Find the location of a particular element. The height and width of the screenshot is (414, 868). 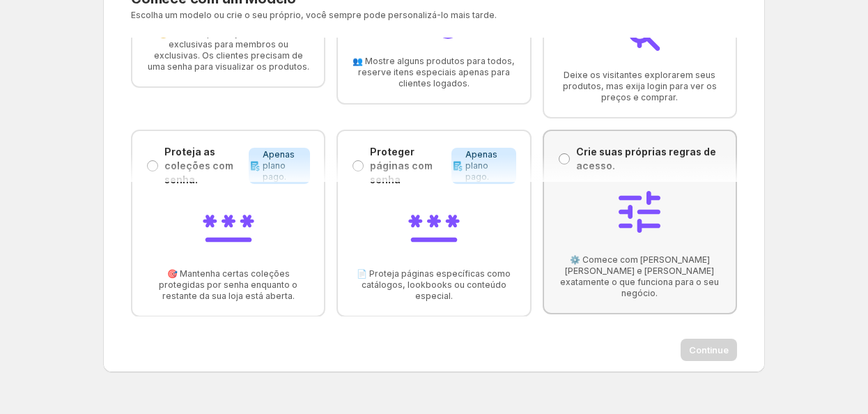

p: Proteja as coleções com senha. is located at coordinates (204, 166).